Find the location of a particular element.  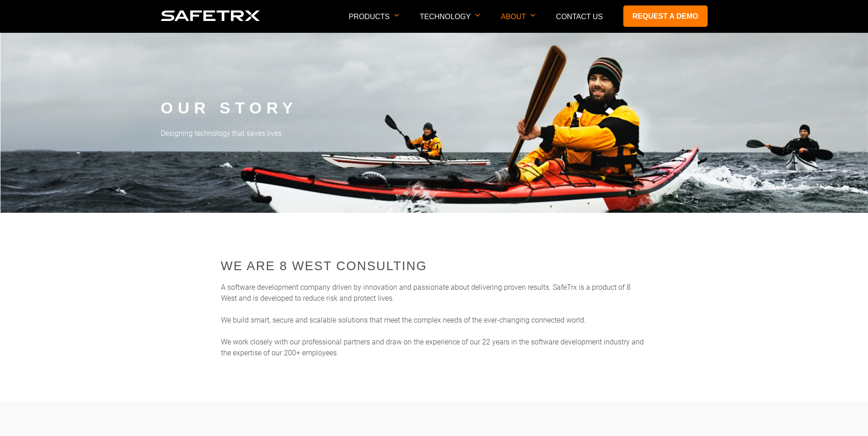

h2: We are 8 West Consulting is located at coordinates (434, 266).